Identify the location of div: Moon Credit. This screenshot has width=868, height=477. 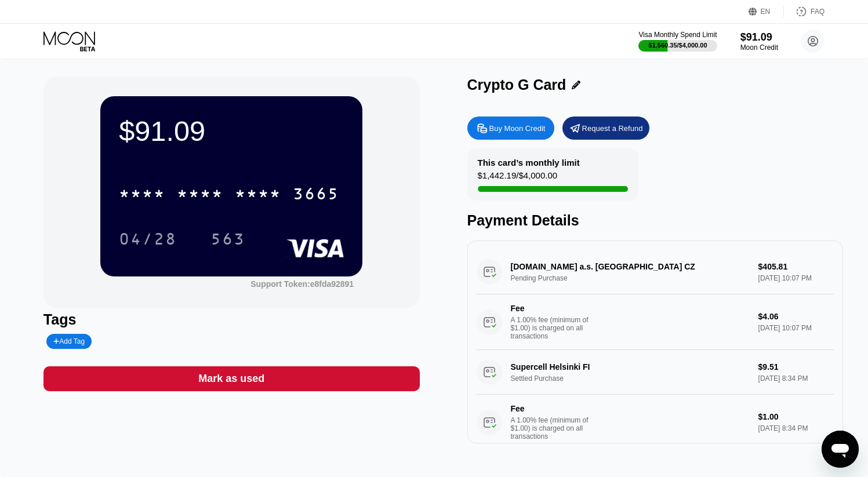
(759, 48).